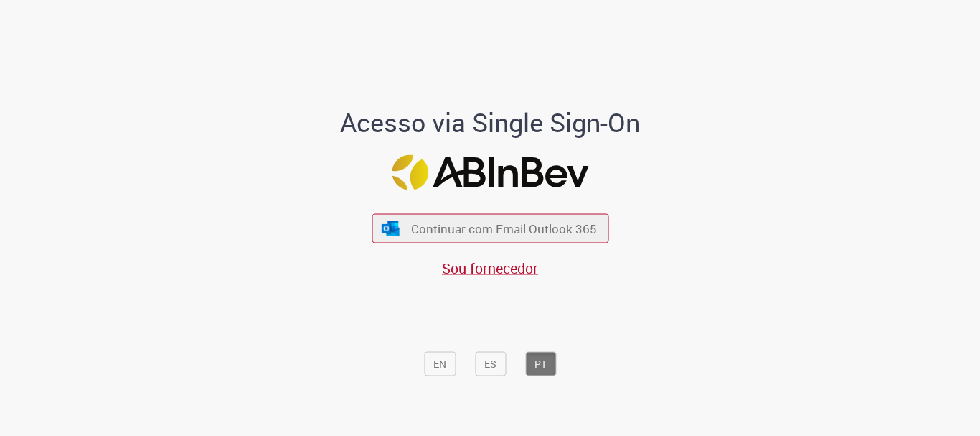  I want to click on span: Sou fornecedor, so click(490, 267).